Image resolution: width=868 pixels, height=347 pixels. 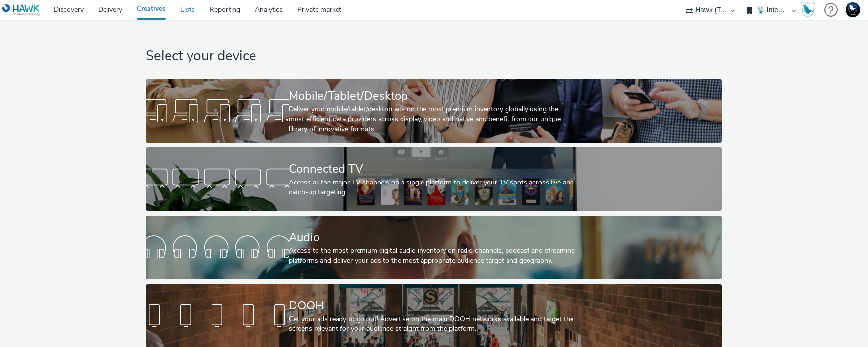 I want to click on div: Deliver your mobile/tablet/desktop ads on the most premium inventory globally using the most effi..., so click(x=432, y=119).